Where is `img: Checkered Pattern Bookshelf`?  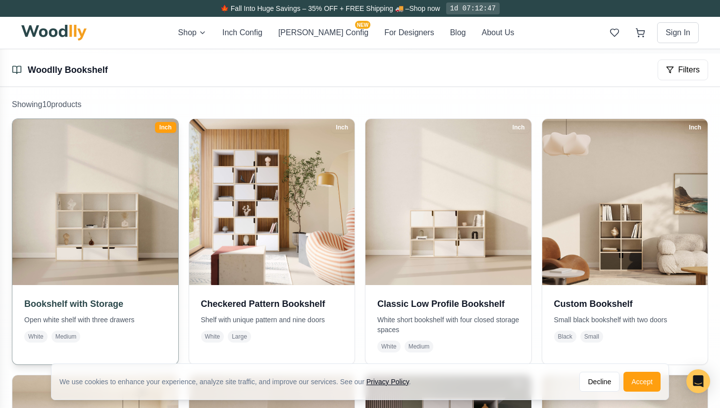
img: Checkered Pattern Bookshelf is located at coordinates (272, 202).